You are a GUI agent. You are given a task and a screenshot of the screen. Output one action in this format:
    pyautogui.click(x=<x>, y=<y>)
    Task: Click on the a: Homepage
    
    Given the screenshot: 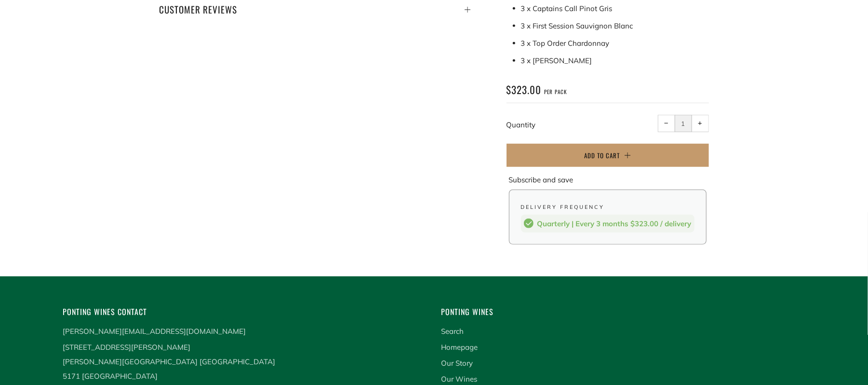 What is the action you would take?
    pyautogui.click(x=460, y=347)
    